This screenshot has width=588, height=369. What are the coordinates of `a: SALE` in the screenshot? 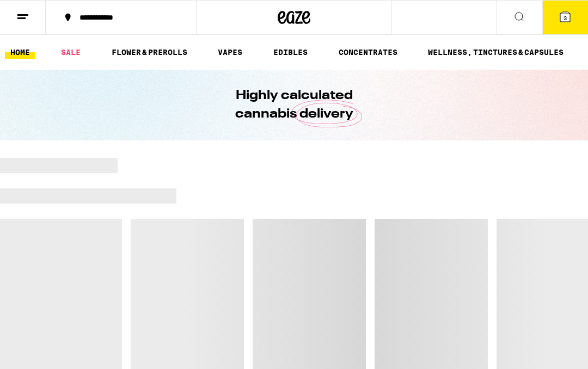 It's located at (71, 52).